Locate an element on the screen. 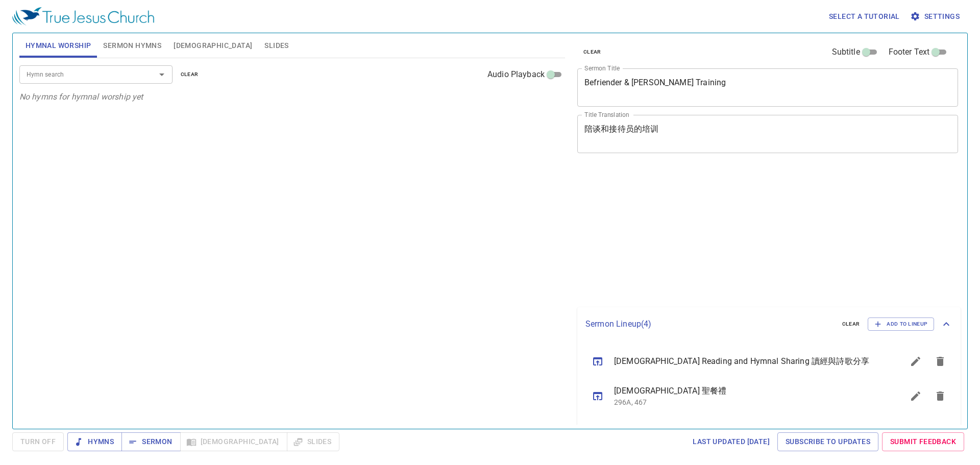  textarea: 陪谈和接待员的培训 is located at coordinates (767, 134).